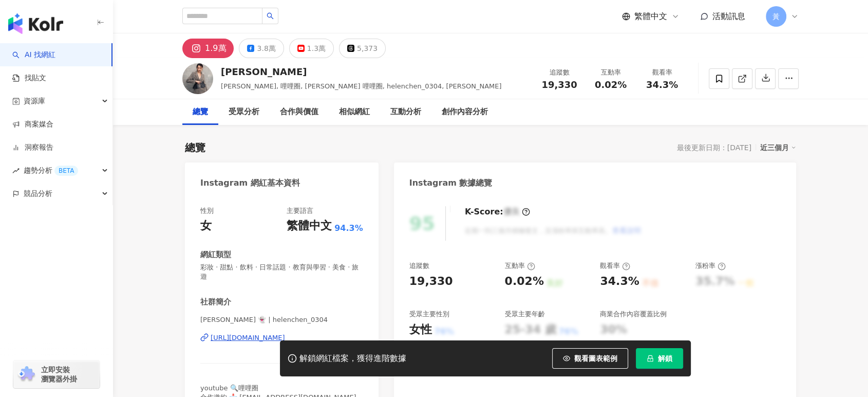 The width and height of the screenshot is (868, 397). What do you see at coordinates (452, 183) in the screenshot?
I see `div: Instagram 數據總覽` at bounding box center [452, 183].